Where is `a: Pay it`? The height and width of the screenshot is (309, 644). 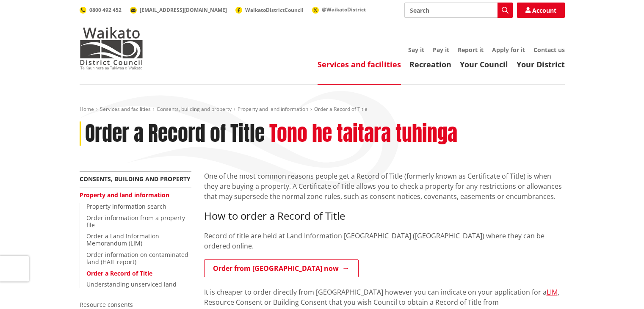 a: Pay it is located at coordinates (441, 49).